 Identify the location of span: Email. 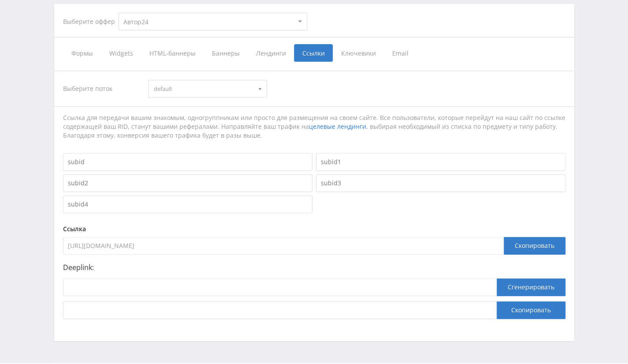
(400, 53).